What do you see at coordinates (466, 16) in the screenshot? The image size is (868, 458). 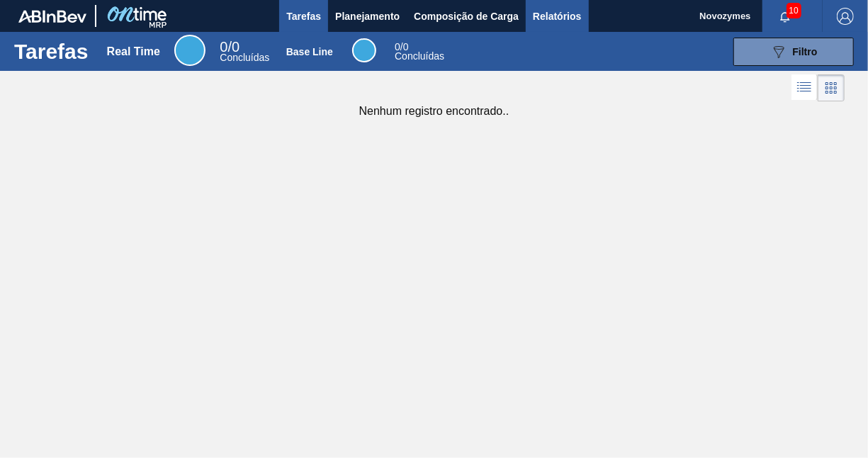 I see `span: Composição de Carga` at bounding box center [466, 16].